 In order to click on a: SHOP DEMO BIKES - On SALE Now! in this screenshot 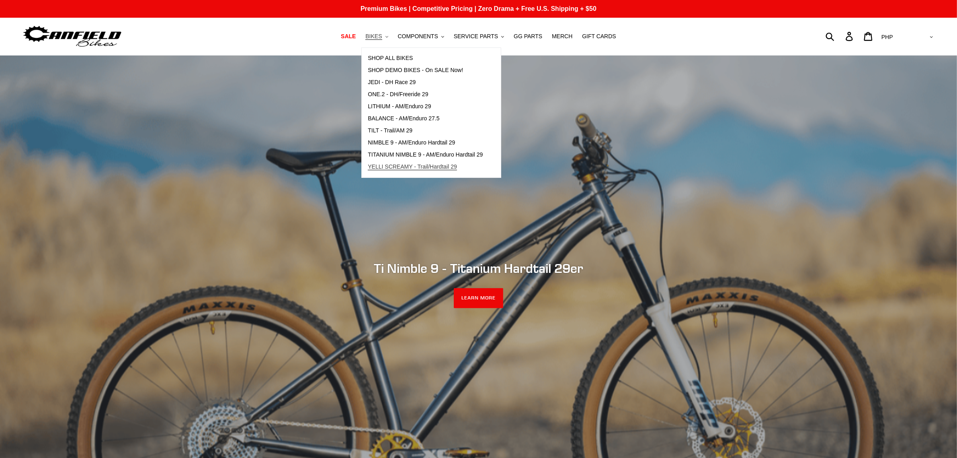, I will do `click(425, 70)`.